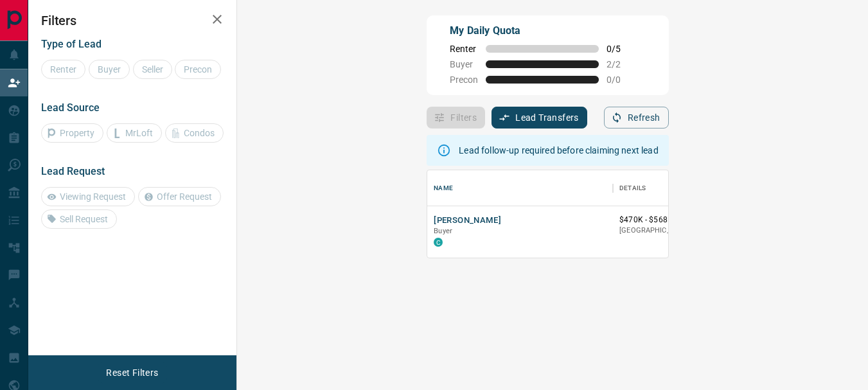 This screenshot has height=390, width=868. I want to click on span: 0 / 0, so click(621, 80).